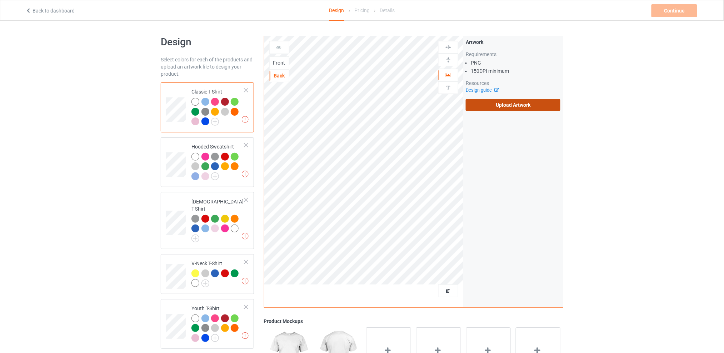  What do you see at coordinates (387, 10) in the screenshot?
I see `div: Details` at bounding box center [387, 10].